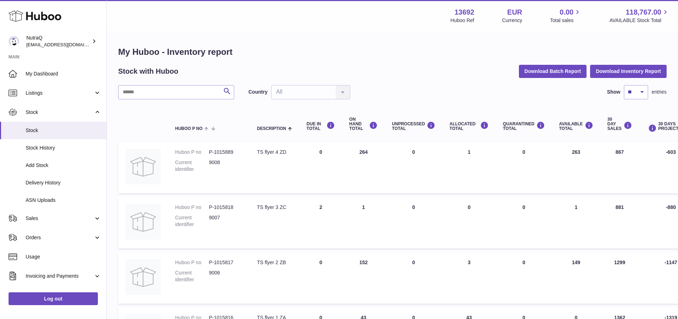 This screenshot has height=319, width=678. What do you see at coordinates (620, 278) in the screenshot?
I see `td: 1299` at bounding box center [620, 278].